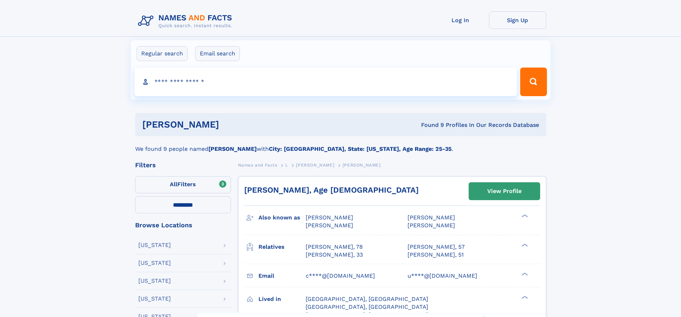  What do you see at coordinates (282, 247) in the screenshot?
I see `h3: Relatives` at bounding box center [282, 247].